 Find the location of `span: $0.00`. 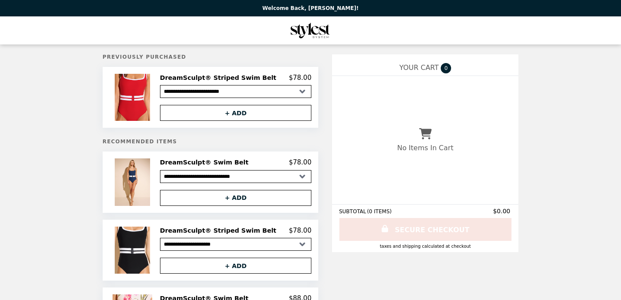

span: $0.00 is located at coordinates (502, 211).